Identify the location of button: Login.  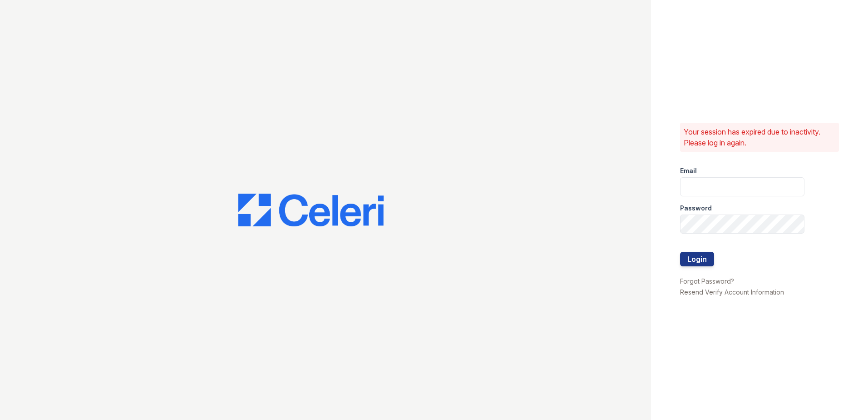
(697, 259).